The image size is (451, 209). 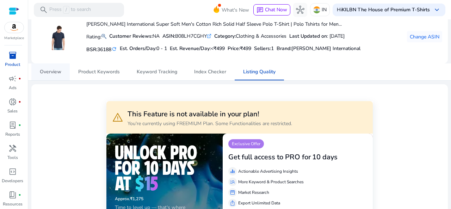 I want to click on b: Customer Reviews:, so click(x=131, y=36).